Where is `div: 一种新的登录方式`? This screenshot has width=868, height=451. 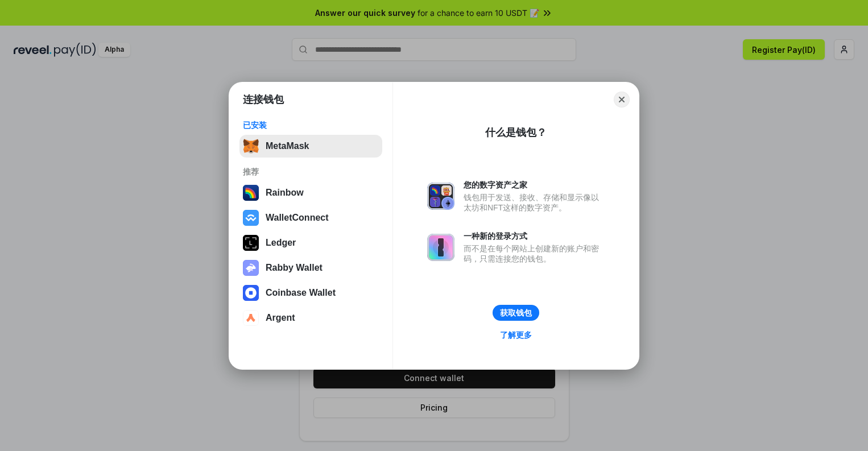
div: 一种新的登录方式 is located at coordinates (534, 236).